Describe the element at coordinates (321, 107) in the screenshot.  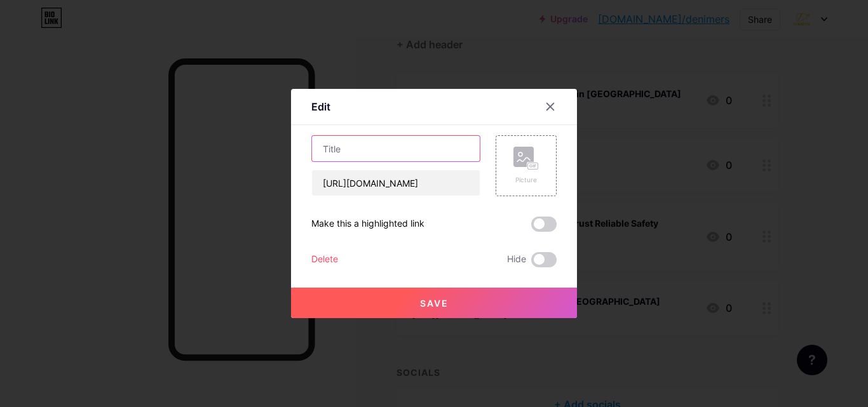
I see `div: Edit` at that location.